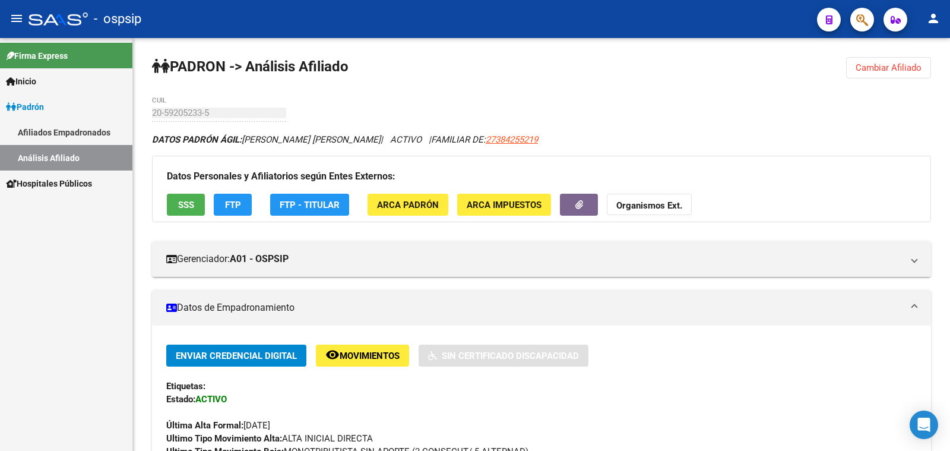 The image size is (950, 451). I want to click on span: FTP, so click(233, 205).